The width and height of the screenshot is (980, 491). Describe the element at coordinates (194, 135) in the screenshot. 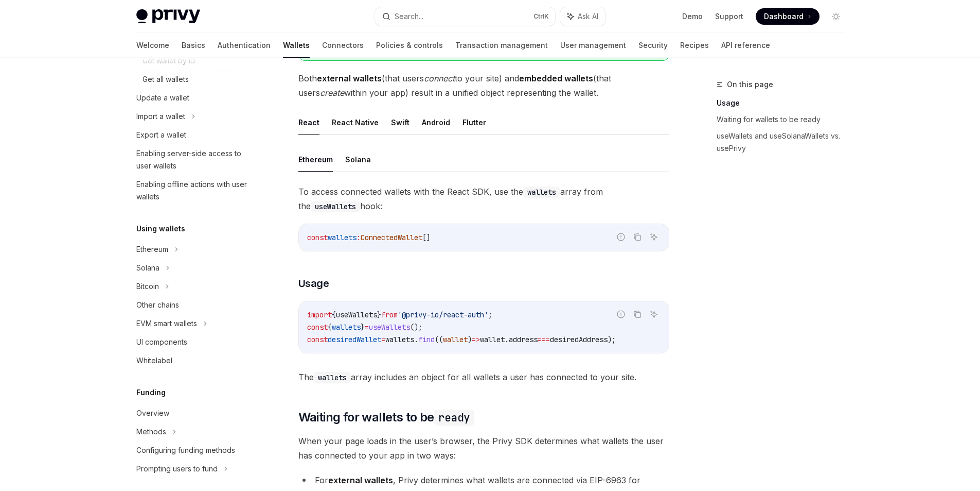

I see `a: Export a wallet` at that location.